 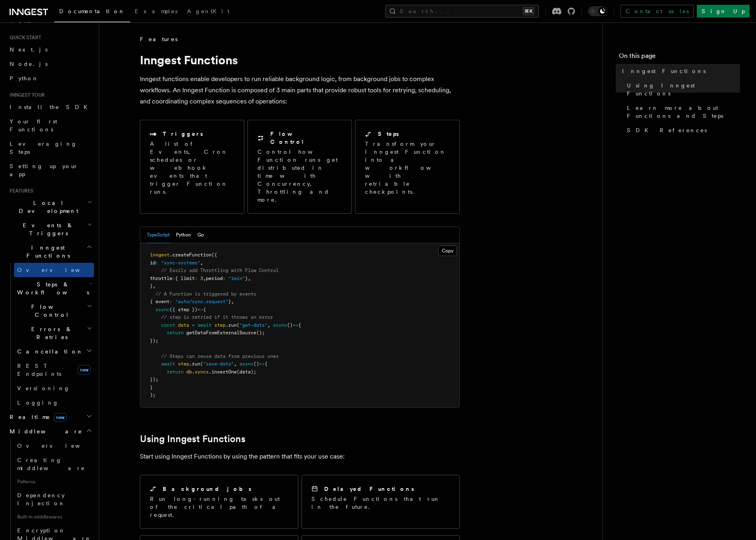 What do you see at coordinates (219, 507) in the screenshot?
I see `p: Run long-running tasks out of the critical path of a request.` at bounding box center [219, 507].